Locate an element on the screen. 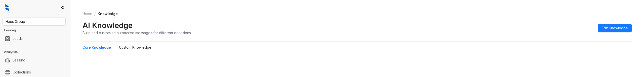  h3: Analytics is located at coordinates (37, 52).